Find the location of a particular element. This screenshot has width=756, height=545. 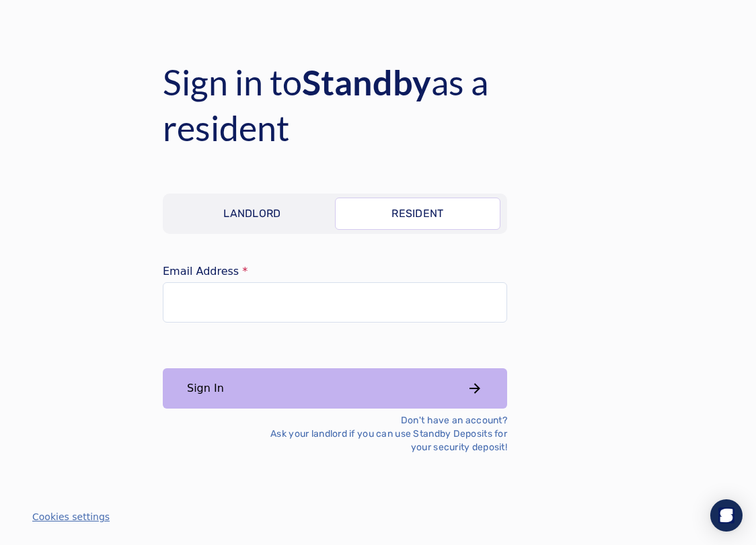

span: Standby is located at coordinates (367, 82).